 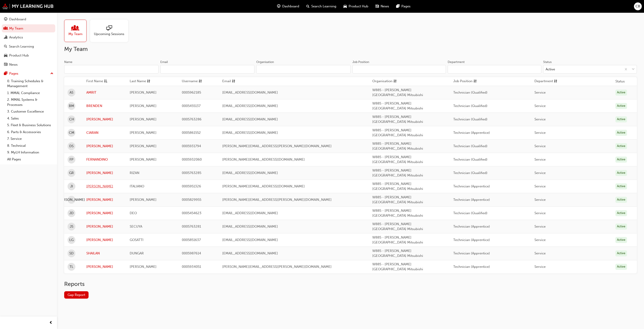 I want to click on button: CB, so click(x=638, y=6).